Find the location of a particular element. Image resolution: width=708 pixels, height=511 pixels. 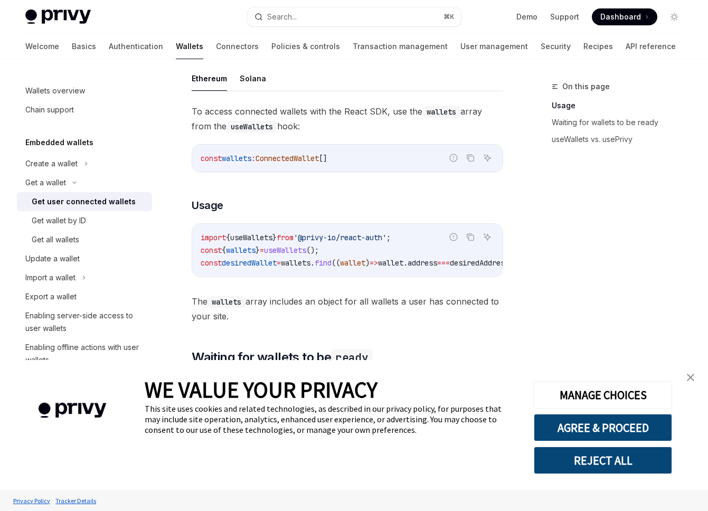

div: Export a wallet is located at coordinates (51, 297).